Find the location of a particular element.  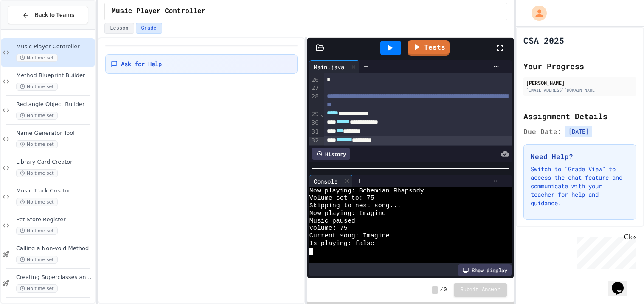

h3: Need Help? is located at coordinates (580, 157).